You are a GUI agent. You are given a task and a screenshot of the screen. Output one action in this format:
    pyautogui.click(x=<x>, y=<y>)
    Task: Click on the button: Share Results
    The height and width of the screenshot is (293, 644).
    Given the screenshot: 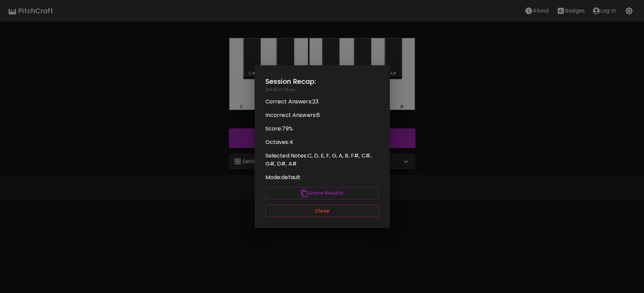 What is the action you would take?
    pyautogui.click(x=322, y=193)
    